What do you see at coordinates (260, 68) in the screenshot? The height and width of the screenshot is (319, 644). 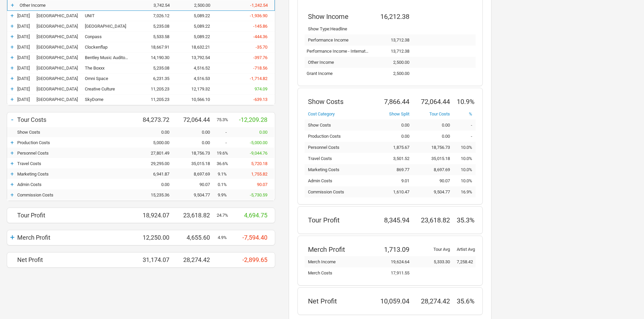 I see `span: -718.56` at bounding box center [260, 68].